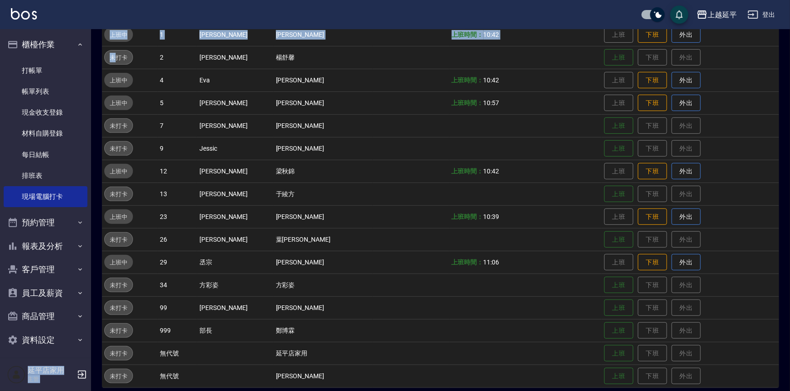  I want to click on a: 每日結帳, so click(46, 155).